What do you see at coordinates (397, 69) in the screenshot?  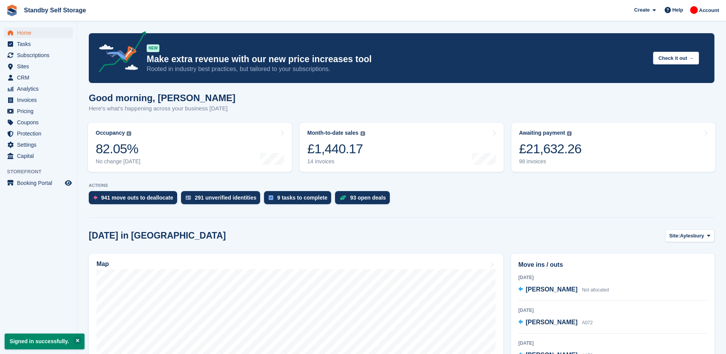 I see `p: Rooted in industry best practices, but tailored to your subscriptions.` at bounding box center [397, 69].